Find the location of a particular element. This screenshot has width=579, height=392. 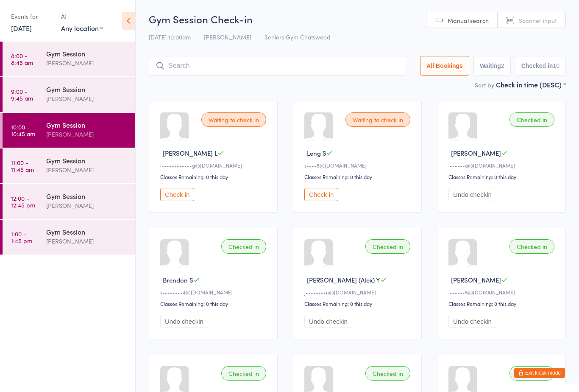

span: Leng S is located at coordinates (317, 152).